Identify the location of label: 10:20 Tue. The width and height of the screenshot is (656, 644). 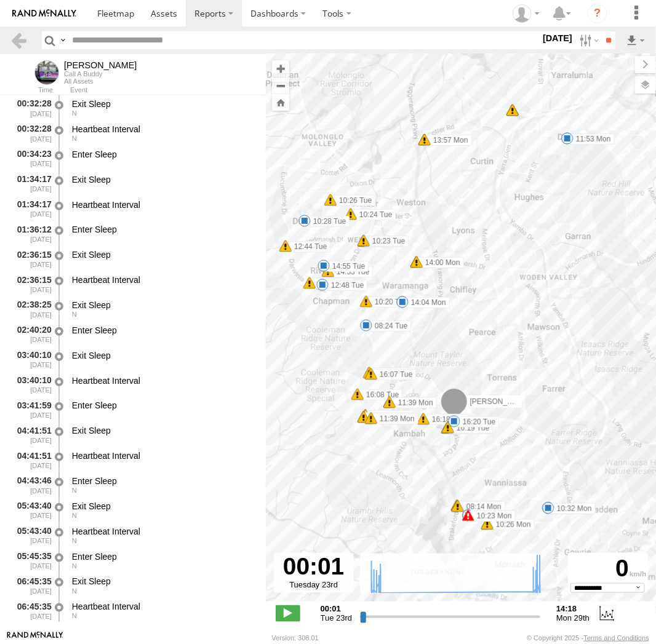
(388, 302).